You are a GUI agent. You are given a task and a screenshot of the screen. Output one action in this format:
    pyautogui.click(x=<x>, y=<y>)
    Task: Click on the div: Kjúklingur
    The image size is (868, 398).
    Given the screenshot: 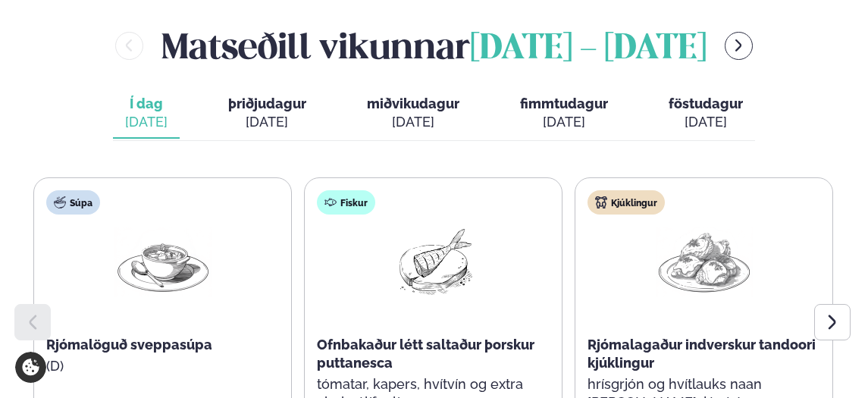 What is the action you would take?
    pyautogui.click(x=626, y=203)
    